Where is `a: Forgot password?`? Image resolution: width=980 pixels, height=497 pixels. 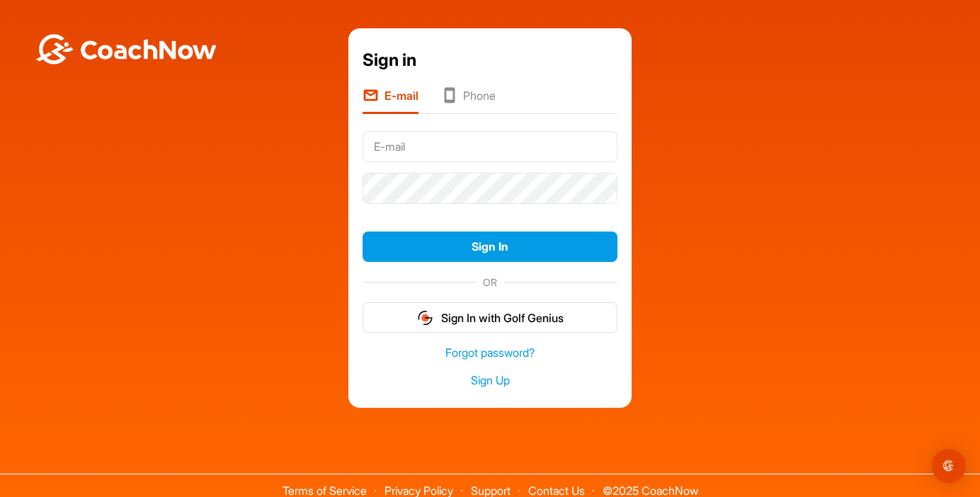
a: Forgot password? is located at coordinates (490, 352).